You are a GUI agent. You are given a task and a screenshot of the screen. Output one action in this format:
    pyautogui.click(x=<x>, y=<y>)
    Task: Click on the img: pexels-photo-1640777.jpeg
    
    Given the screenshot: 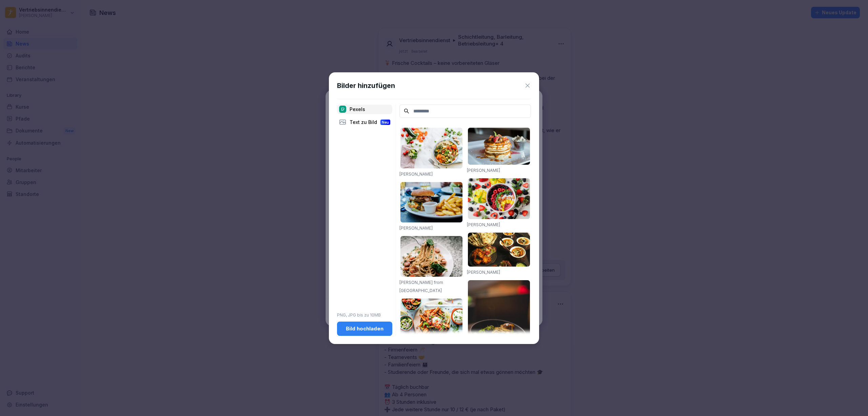 What is the action you would take?
    pyautogui.click(x=431, y=148)
    